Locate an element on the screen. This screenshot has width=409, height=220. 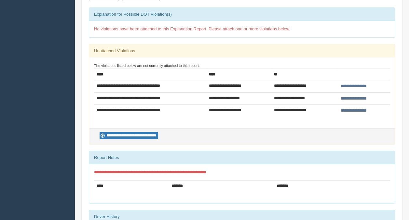
div: Explanation for Possible DOT Violation(s) is located at coordinates (242, 14).